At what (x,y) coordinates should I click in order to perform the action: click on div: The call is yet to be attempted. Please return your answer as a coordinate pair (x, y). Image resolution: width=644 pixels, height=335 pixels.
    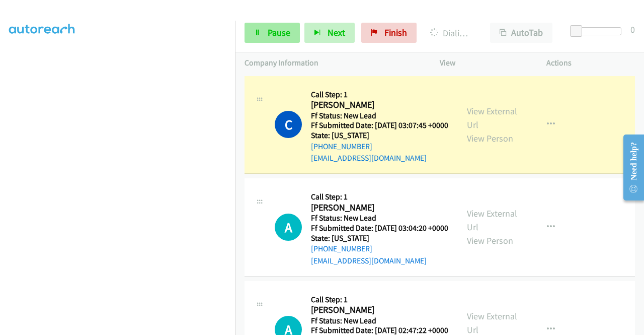
    Looking at the image, I should click on (288, 227).